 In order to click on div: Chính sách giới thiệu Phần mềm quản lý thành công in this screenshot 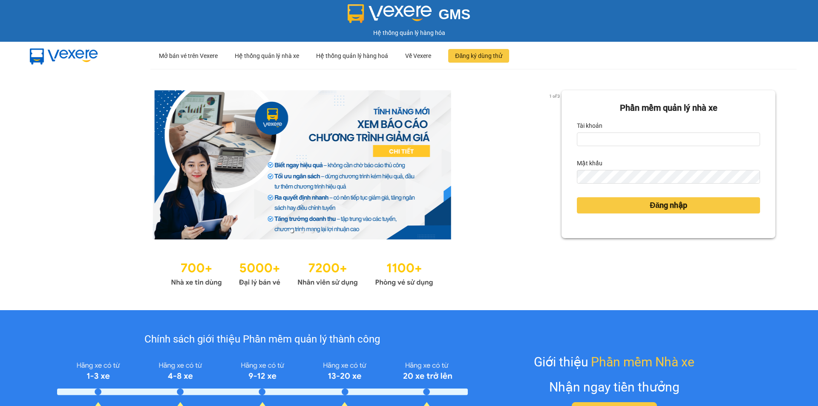, I will do `click(262, 340)`.